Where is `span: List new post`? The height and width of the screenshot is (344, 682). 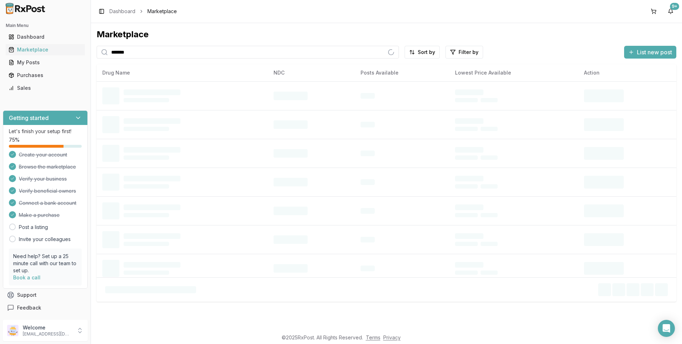
span: List new post is located at coordinates (655, 52).